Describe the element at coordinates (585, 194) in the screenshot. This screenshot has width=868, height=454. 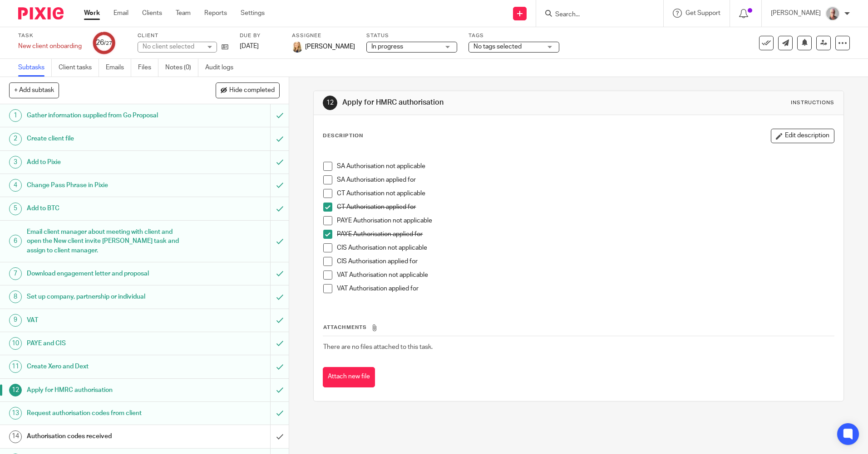
I see `p: CT Authorisation not applicable` at that location.